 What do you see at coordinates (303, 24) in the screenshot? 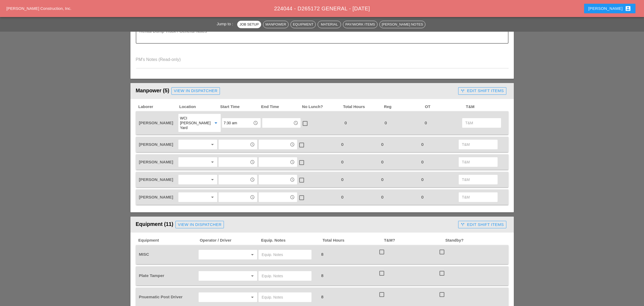
I see `div: Equipment` at bounding box center [303, 24].